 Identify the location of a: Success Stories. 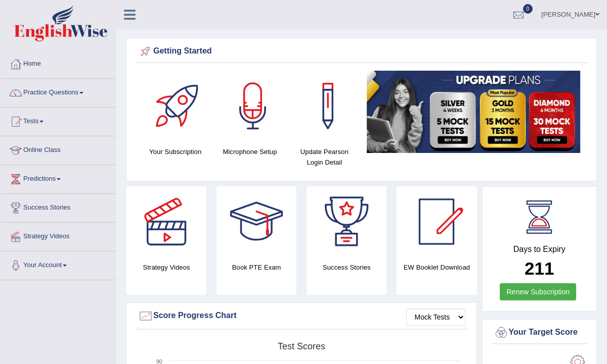
(58, 207).